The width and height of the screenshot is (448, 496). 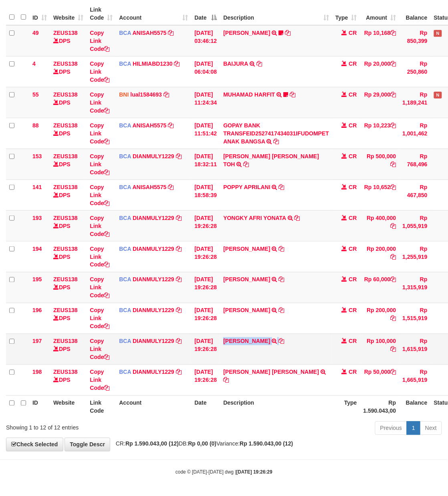 What do you see at coordinates (68, 407) in the screenshot?
I see `th: Website` at bounding box center [68, 407].